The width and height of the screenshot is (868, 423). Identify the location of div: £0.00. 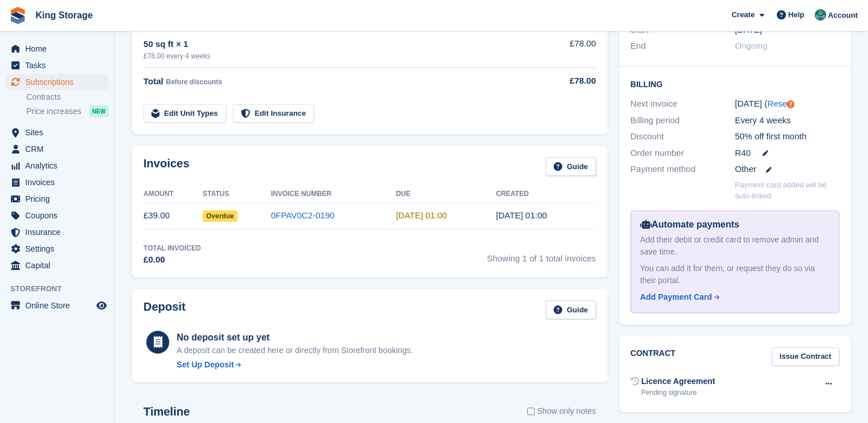
(172, 260).